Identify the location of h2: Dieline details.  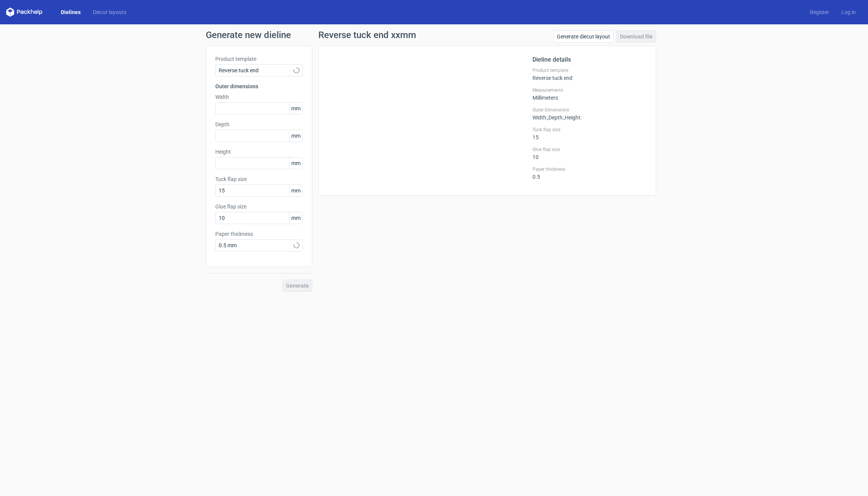
(589, 60).